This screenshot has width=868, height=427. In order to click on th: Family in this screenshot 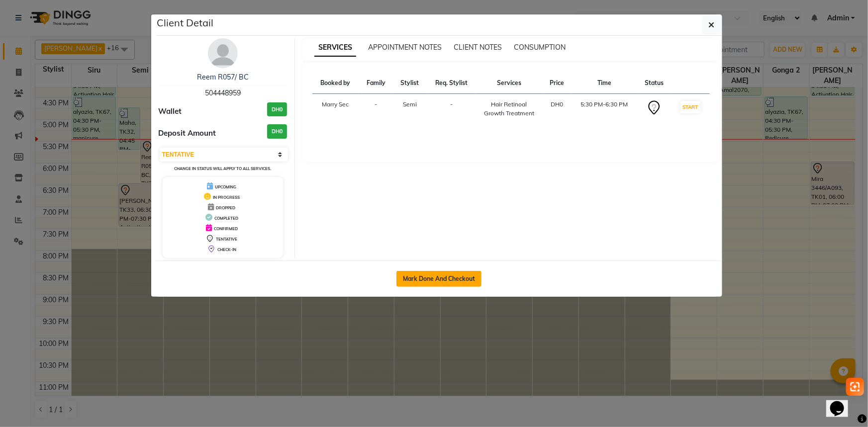, I will do `click(376, 83)`.